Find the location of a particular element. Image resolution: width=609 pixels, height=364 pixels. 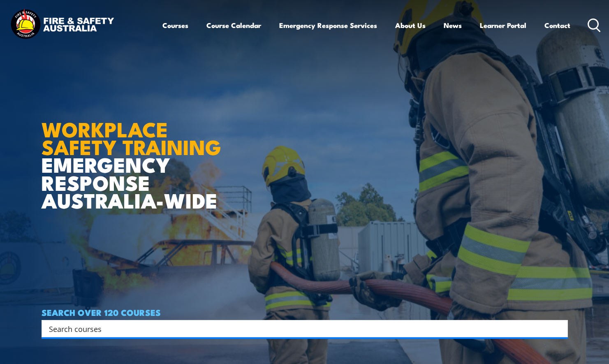

a: Contact is located at coordinates (557, 25).